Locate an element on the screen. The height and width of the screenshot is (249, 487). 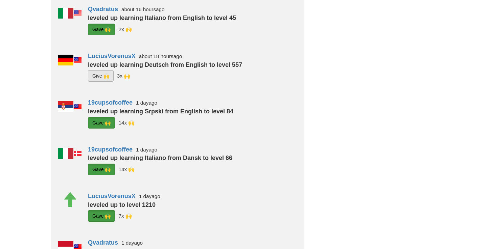
strong: leveled up learning Italiano from English to level 45 is located at coordinates (162, 18).